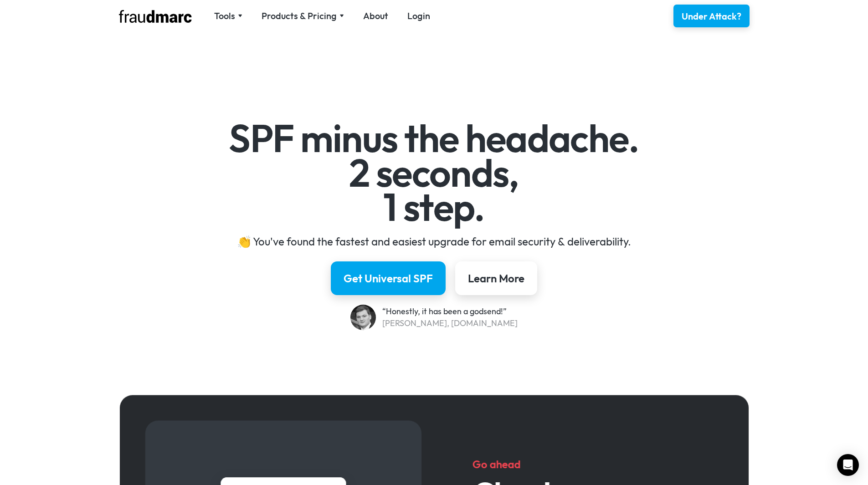 This screenshot has height=485, width=868. Describe the element at coordinates (388, 278) in the screenshot. I see `a: Get Universal SPF` at that location.